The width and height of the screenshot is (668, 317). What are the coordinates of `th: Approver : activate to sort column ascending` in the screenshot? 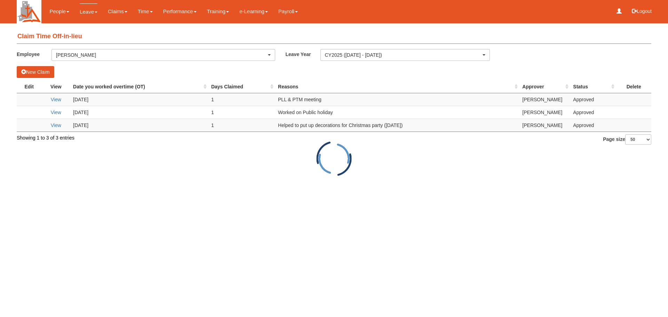 It's located at (545, 87).